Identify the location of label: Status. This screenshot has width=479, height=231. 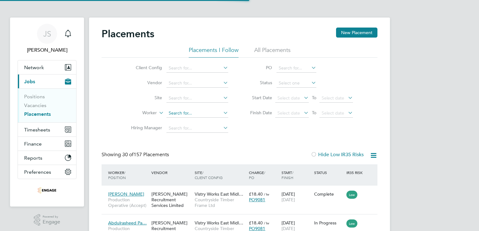
(258, 83).